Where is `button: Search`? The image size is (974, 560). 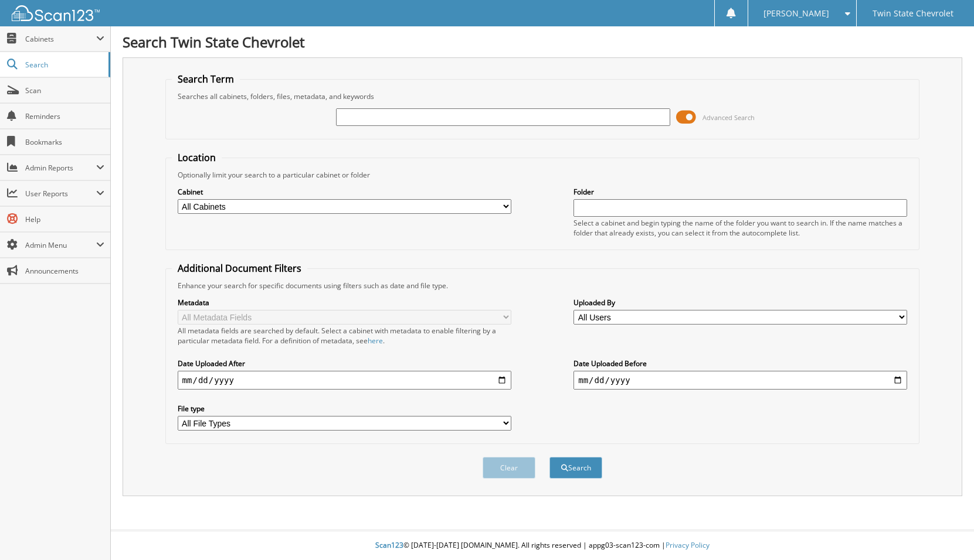 button: Search is located at coordinates (576, 467).